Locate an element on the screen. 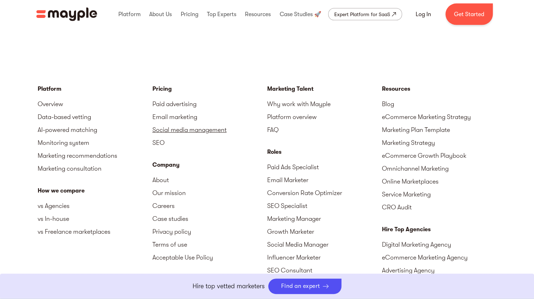  a: Blog is located at coordinates (439, 104).